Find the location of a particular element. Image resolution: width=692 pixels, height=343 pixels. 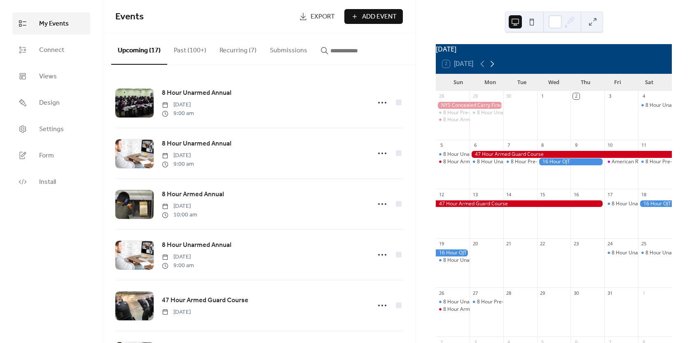

a: Export is located at coordinates (317, 16).